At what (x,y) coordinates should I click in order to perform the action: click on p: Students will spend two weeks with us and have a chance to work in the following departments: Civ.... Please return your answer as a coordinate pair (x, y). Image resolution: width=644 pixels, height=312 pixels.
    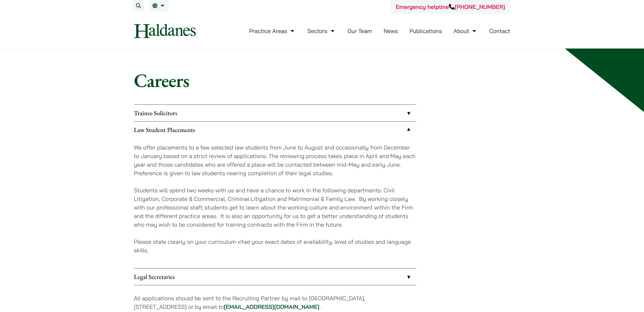
    Looking at the image, I should click on (275, 207).